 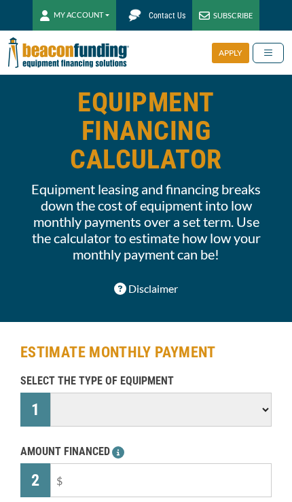 What do you see at coordinates (153, 288) in the screenshot?
I see `span: Disclaimer` at bounding box center [153, 288].